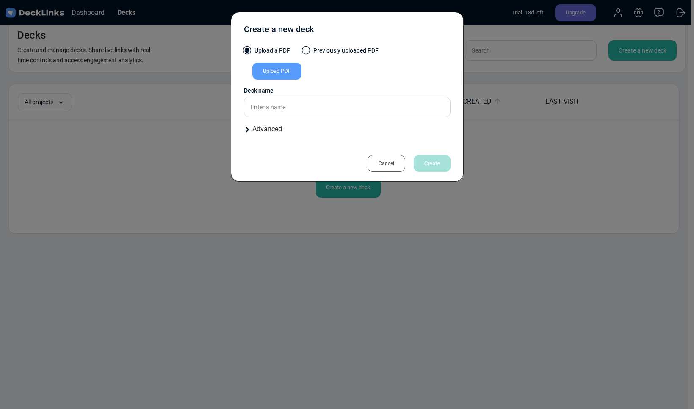  Describe the element at coordinates (267, 52) in the screenshot. I see `label: Upload a PDF` at that location.